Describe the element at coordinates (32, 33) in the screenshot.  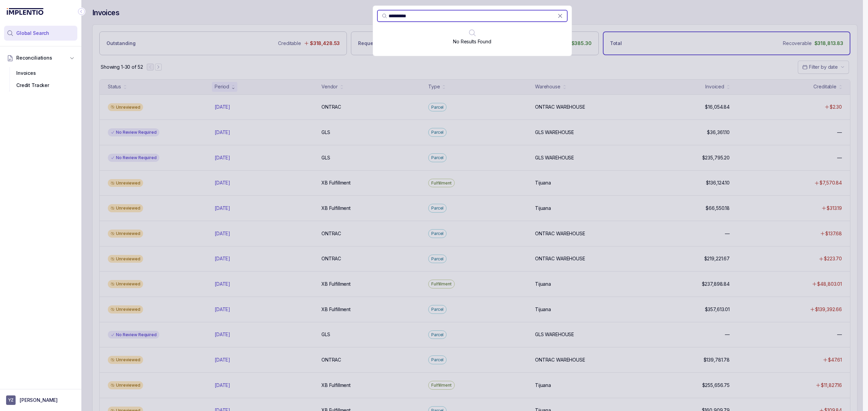
I see `span: Global Search` at that location.